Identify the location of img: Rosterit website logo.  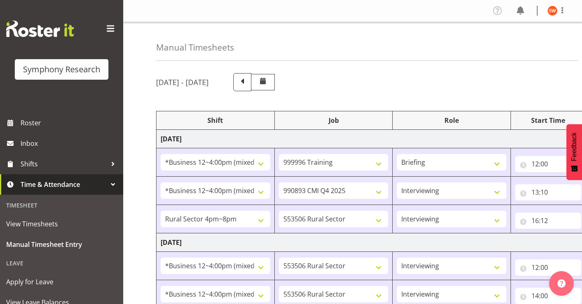
(40, 29).